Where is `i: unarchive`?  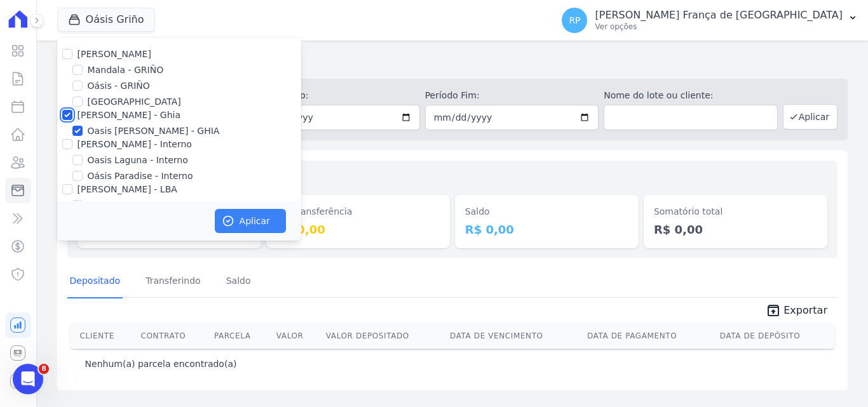 i: unarchive is located at coordinates (773, 311).